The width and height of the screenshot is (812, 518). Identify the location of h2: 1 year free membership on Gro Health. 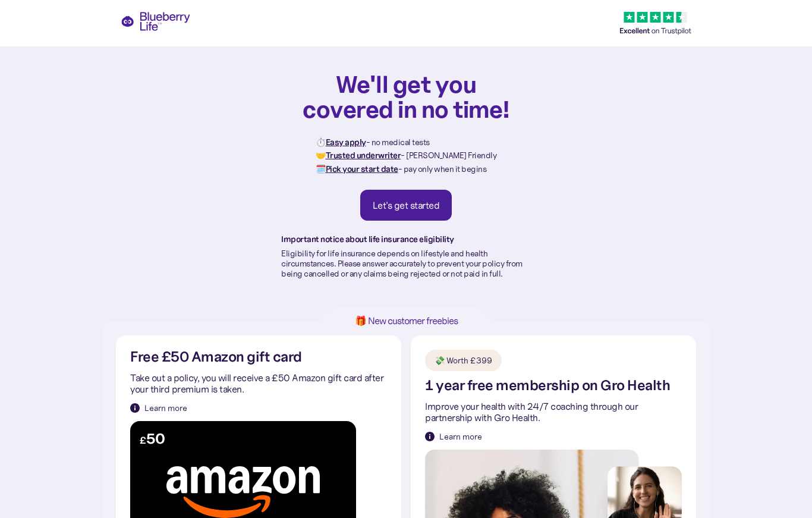
(547, 386).